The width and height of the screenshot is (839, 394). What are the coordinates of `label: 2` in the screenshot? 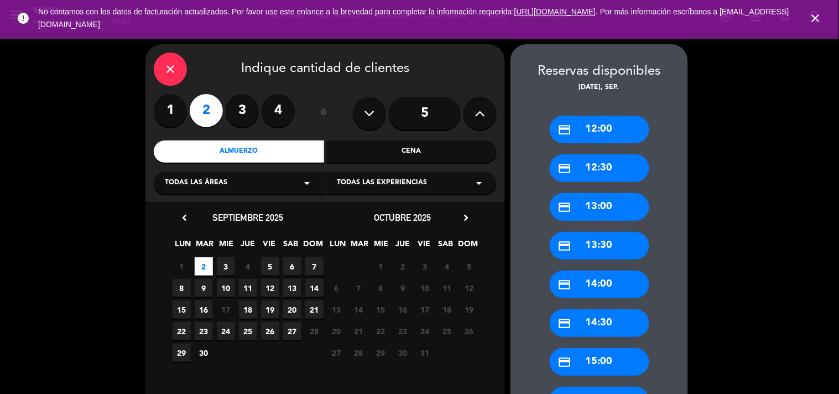 It's located at (206, 111).